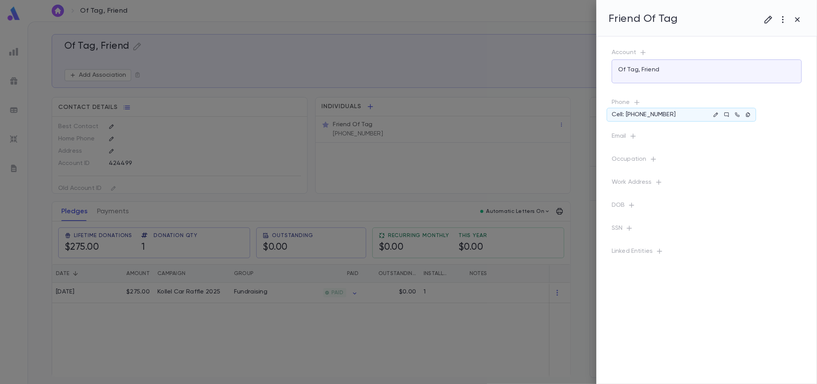  I want to click on p: Of Tag, Friend, so click(639, 70).